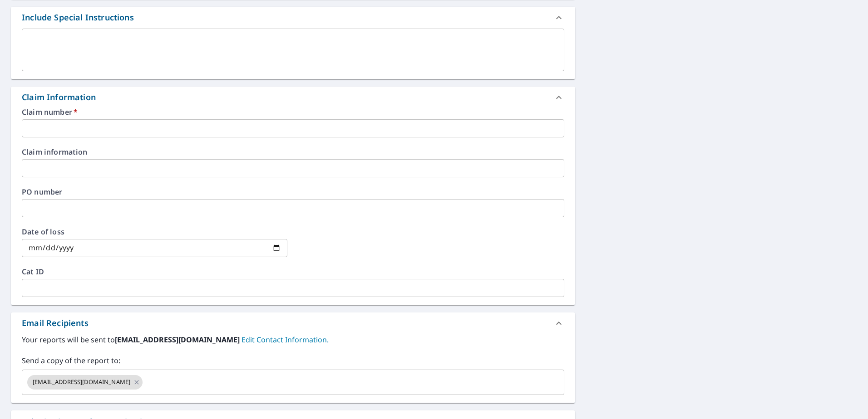 This screenshot has width=868, height=419. I want to click on label: PO number, so click(293, 192).